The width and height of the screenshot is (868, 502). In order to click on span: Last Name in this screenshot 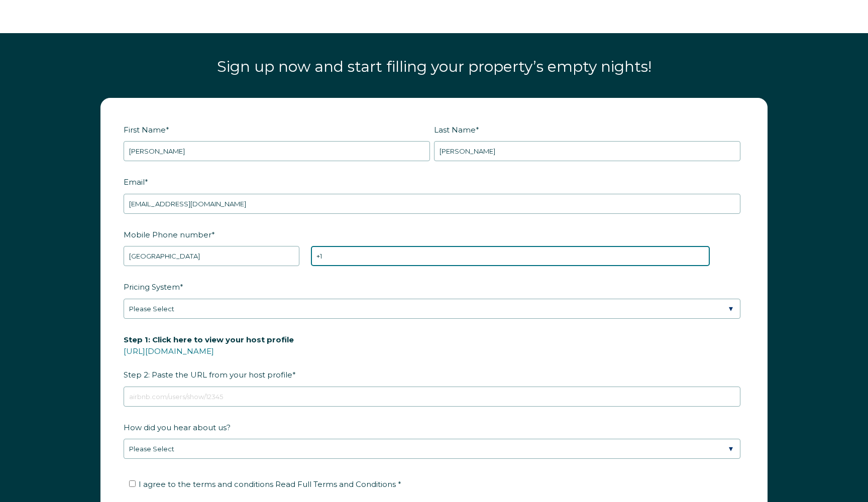, I will do `click(454, 129)`.